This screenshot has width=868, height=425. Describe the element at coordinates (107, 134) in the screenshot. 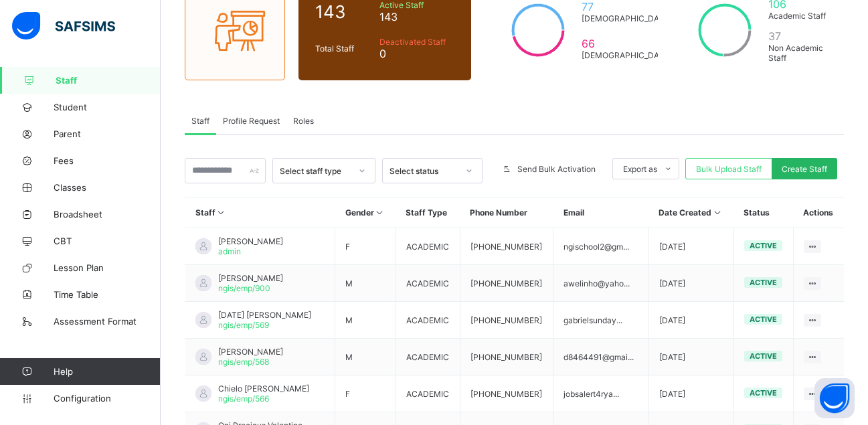

I see `span: Parent` at that location.